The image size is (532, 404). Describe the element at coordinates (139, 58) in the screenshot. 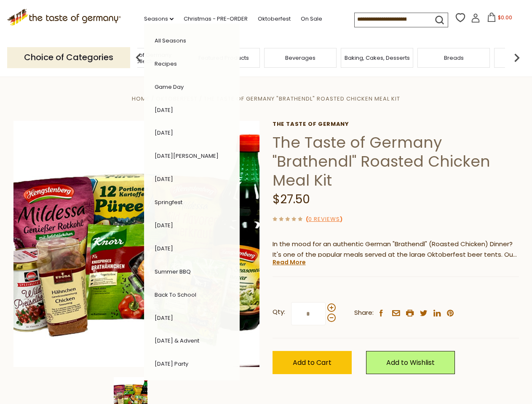

I see `img: previous arrow` at that location.